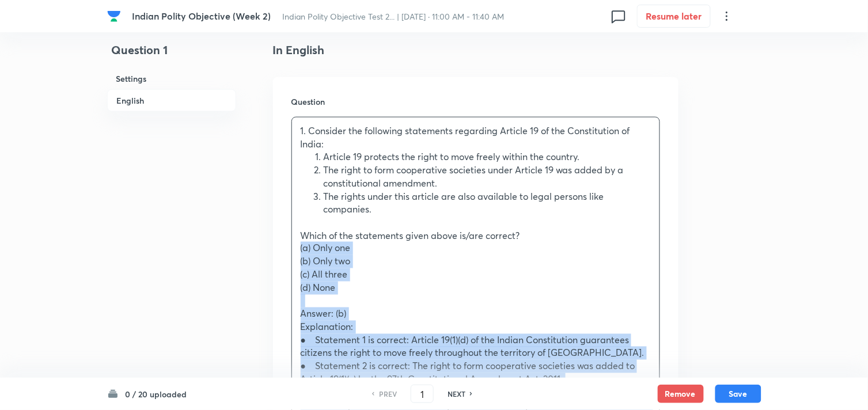 The image size is (868, 410). Describe the element at coordinates (476, 137) in the screenshot. I see `p: 1. Consider the following statements regarding Article 19 of the Constitution of India:` at that location.